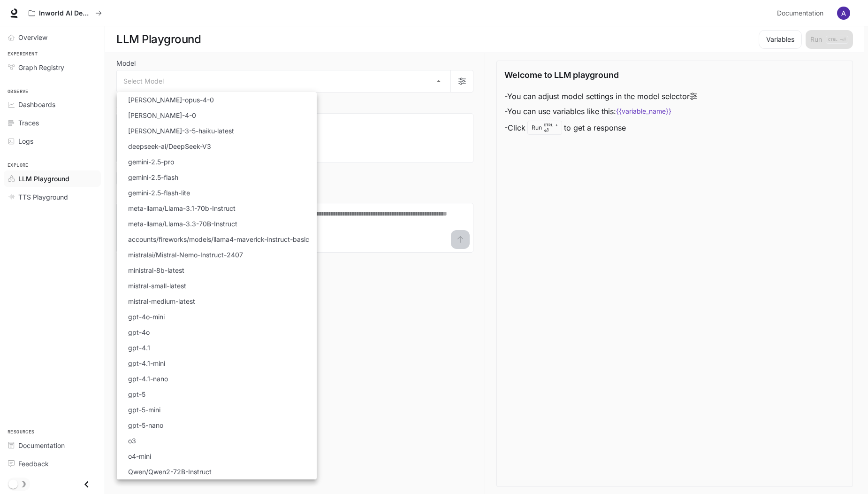 The height and width of the screenshot is (494, 868). Describe the element at coordinates (170, 471) in the screenshot. I see `p: Qwen/Qwen2-72B-Instruct` at that location.